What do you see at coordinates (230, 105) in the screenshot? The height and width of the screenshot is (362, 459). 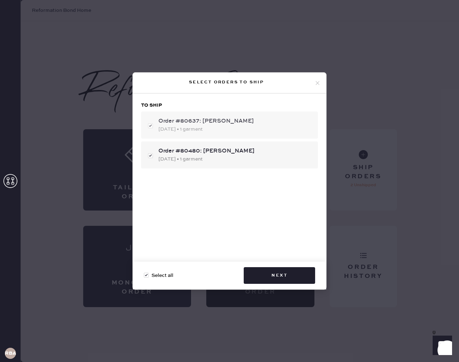 I see `h3: To ship` at bounding box center [230, 105].